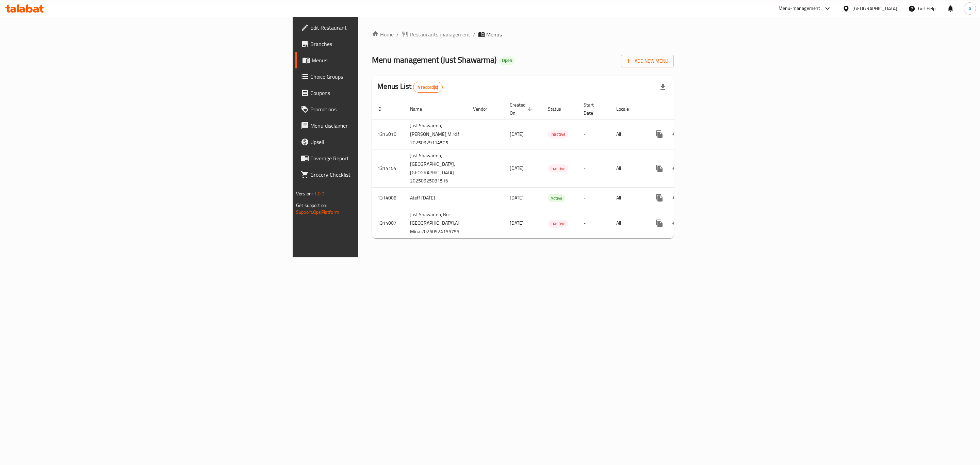  What do you see at coordinates (507, 60) in the screenshot?
I see `span: Open` at bounding box center [507, 60].